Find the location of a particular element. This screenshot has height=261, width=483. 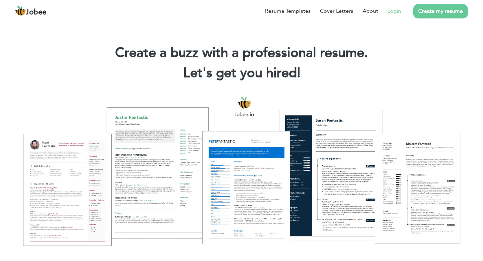

a: Create my resume is located at coordinates (440, 11).